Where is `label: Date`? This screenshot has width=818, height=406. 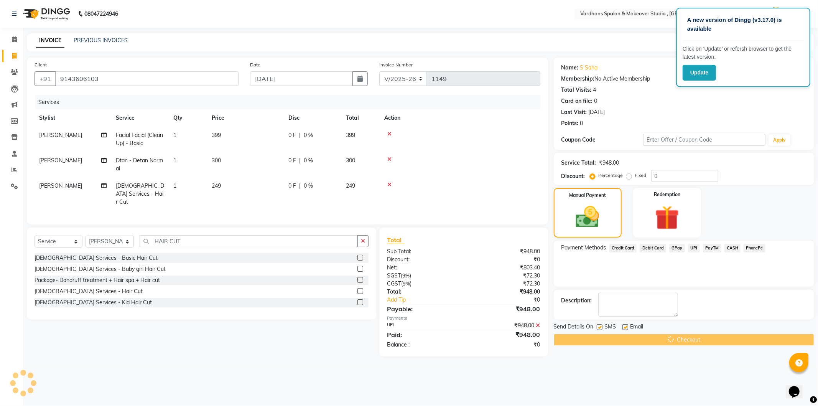 label: Date is located at coordinates (255, 65).